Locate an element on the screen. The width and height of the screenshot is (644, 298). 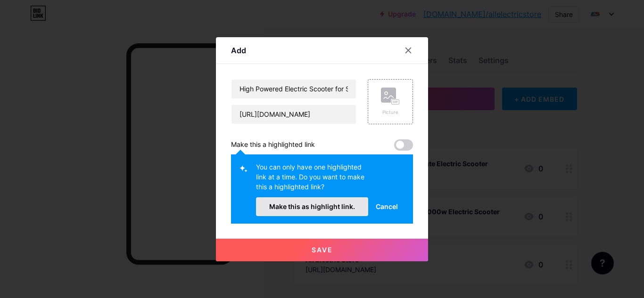
button: Save is located at coordinates (322, 250).